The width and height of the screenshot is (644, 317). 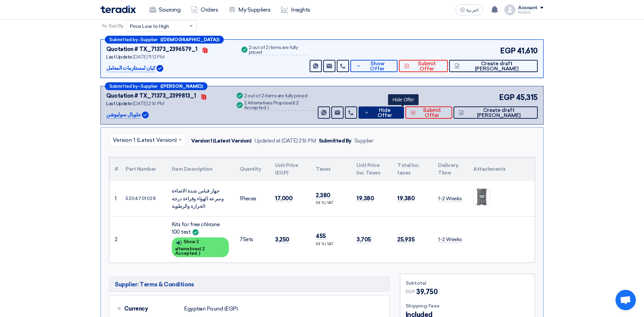 I want to click on th: Unit Price Inc. Taxes, so click(x=372, y=169).